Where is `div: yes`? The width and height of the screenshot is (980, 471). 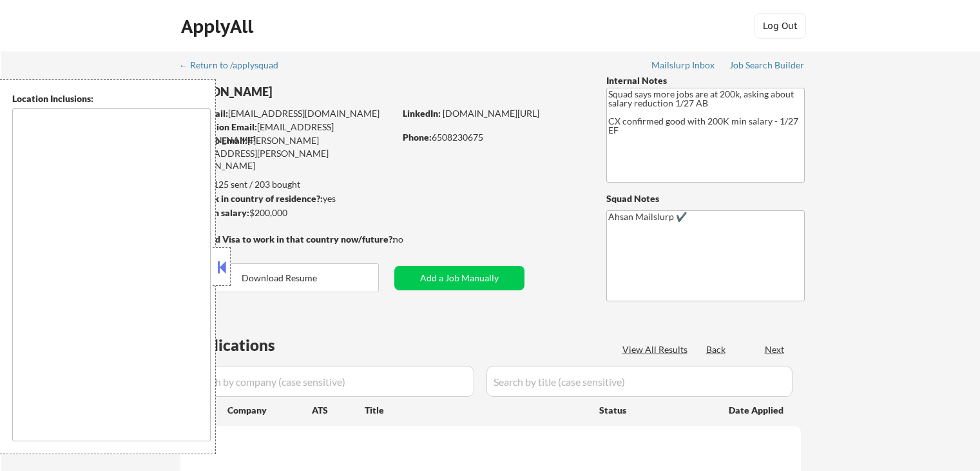
div: yes is located at coordinates (285, 199).